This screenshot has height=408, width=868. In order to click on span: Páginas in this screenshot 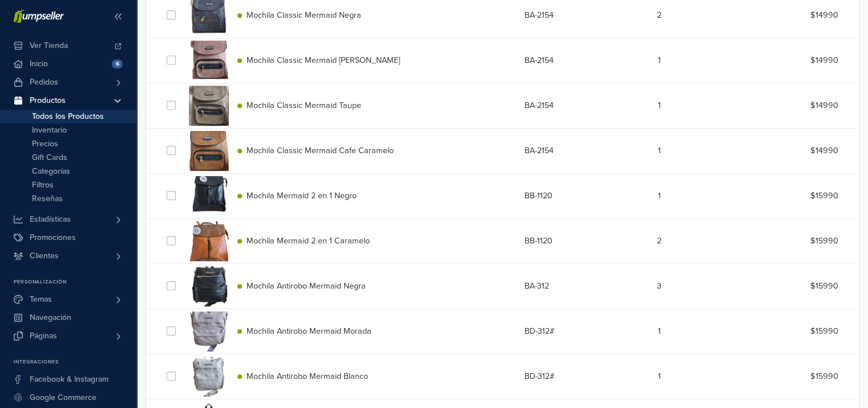, I will do `click(44, 336)`.